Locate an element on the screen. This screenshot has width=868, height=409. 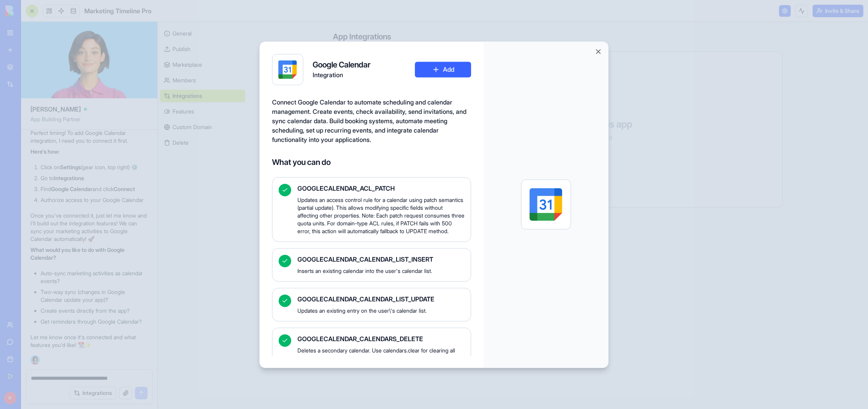
span: Updates an access control rule for a calendar using patch semantics (partial update). This allows... is located at coordinates (381, 216).